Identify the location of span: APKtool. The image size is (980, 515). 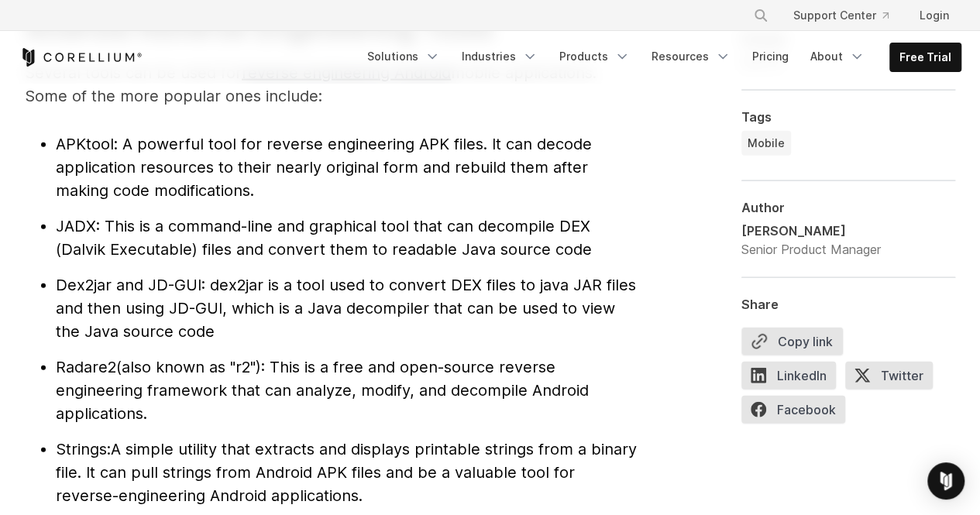
(84, 144).